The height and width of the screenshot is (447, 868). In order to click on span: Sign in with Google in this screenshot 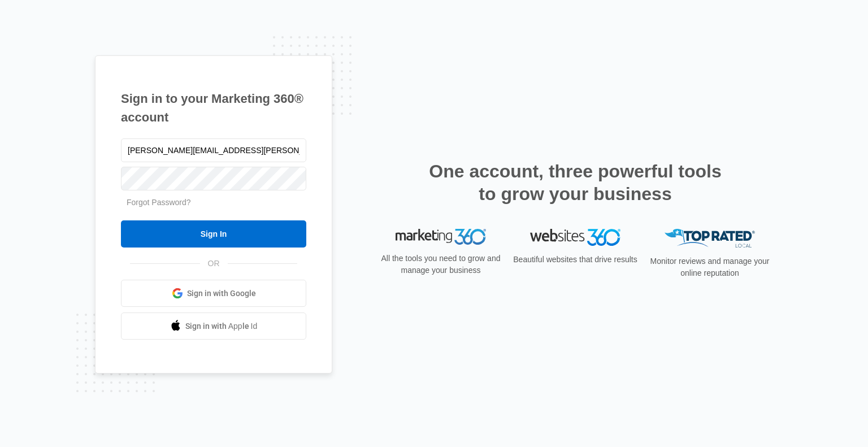, I will do `click(221, 293)`.